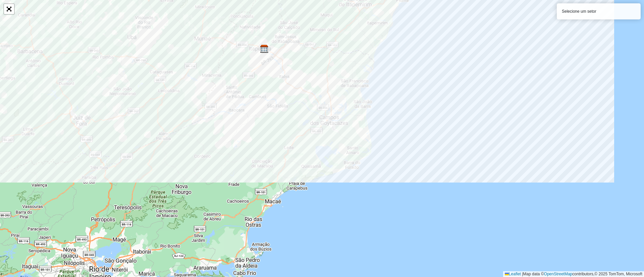  I want to click on a: Leaflet, so click(513, 274).